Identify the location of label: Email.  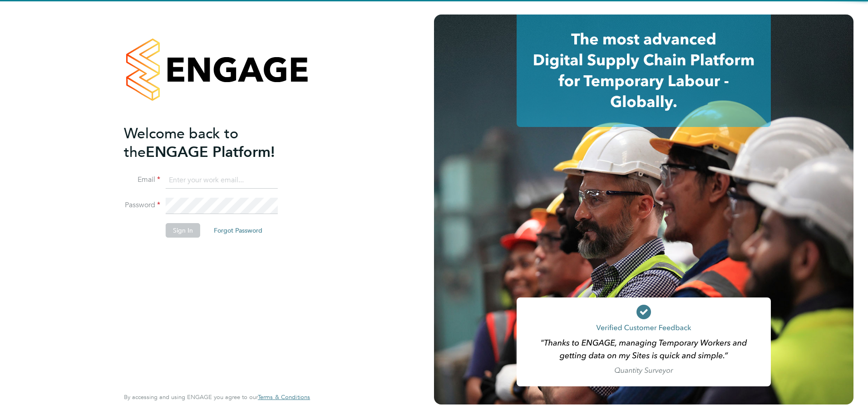
(142, 180).